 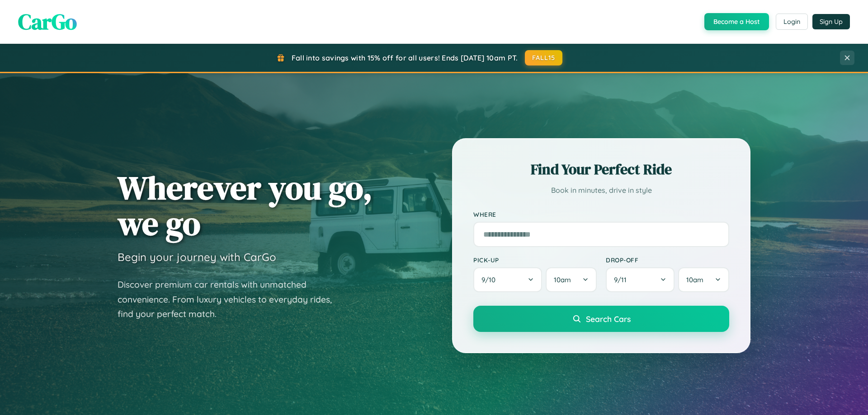 I want to click on button: FALL15, so click(x=544, y=58).